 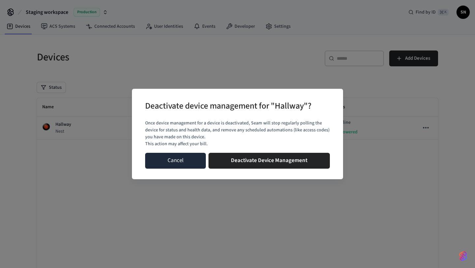 I want to click on button: Cancel, so click(x=176, y=161).